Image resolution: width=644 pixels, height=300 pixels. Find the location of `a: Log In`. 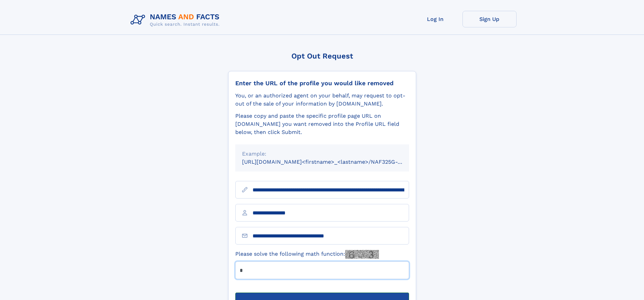

a: Log In is located at coordinates (436, 19).